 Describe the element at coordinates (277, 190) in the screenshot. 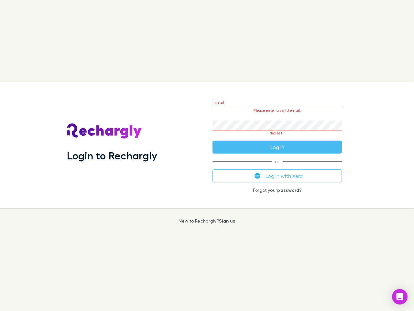

I see `p: Forgot your ?` at that location.